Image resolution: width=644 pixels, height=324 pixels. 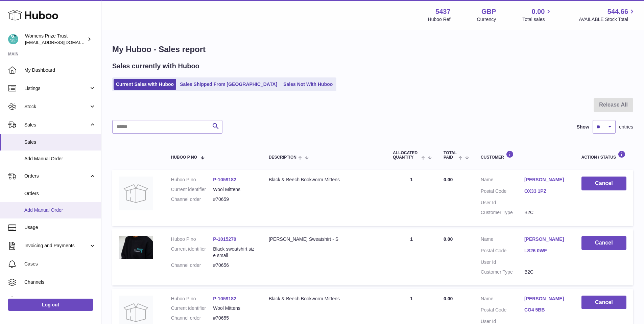 What do you see at coordinates (57, 88) in the screenshot?
I see `span: Listings` at bounding box center [57, 88].